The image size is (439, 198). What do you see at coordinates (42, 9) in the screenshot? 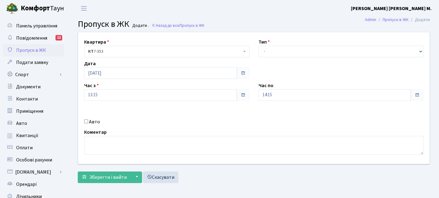
I see `span: Таун` at bounding box center [42, 9].